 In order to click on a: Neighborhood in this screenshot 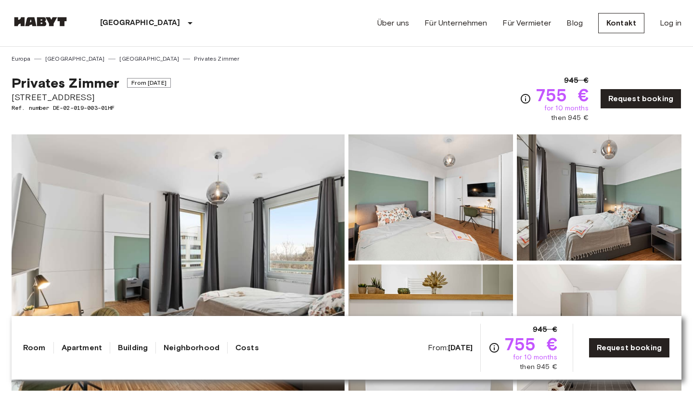, I will do `click(192, 348)`.